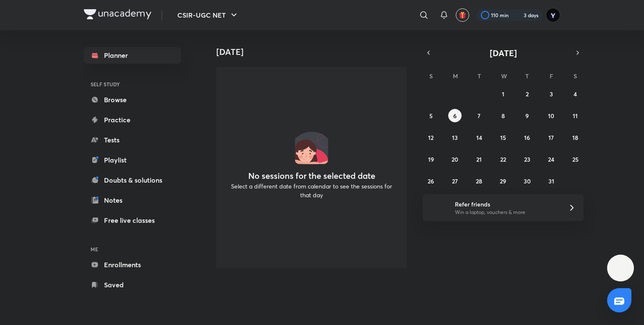 The image size is (644, 325). I want to click on img: No events, so click(311, 148).